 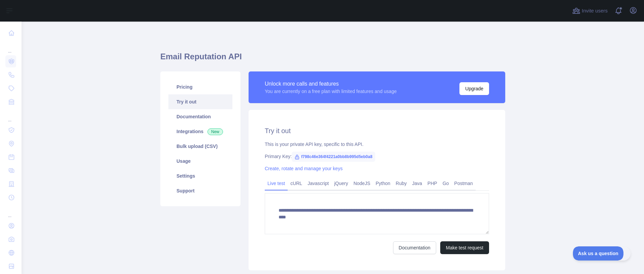 I want to click on a: PHP, so click(x=432, y=183).